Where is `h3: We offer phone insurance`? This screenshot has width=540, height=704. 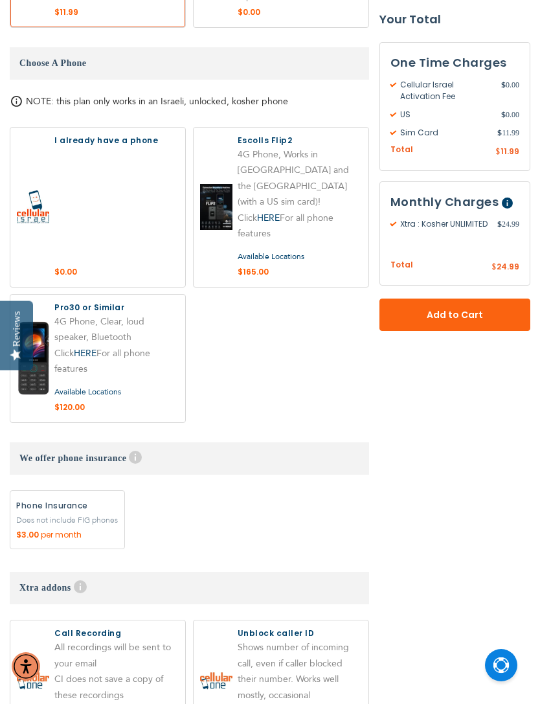
h3: We offer phone insurance is located at coordinates (189, 459).